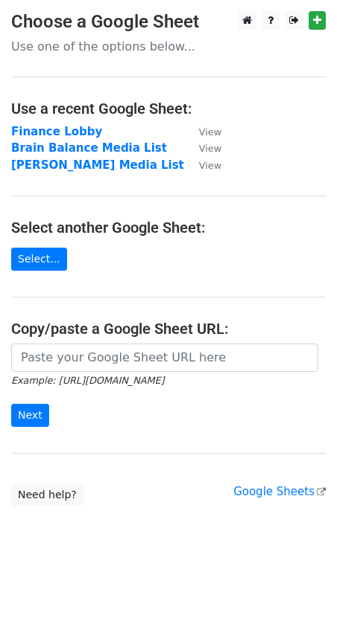  I want to click on a: Finance Lobby, so click(57, 132).